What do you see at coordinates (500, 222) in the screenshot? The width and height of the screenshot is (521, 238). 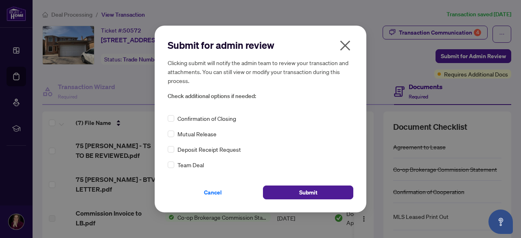 I see `button: Open asap` at bounding box center [500, 222].